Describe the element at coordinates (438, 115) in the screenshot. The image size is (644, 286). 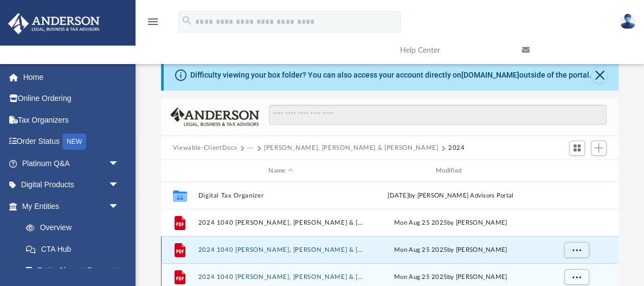
I see `input: Search files and folders` at that location.